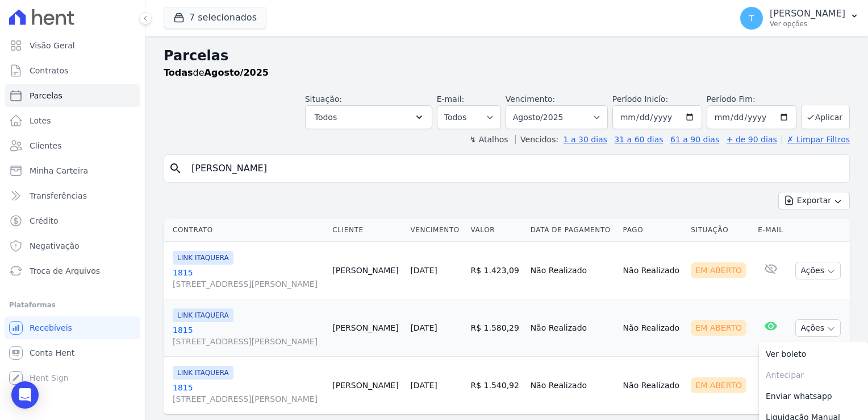  Describe the element at coordinates (489, 139) in the screenshot. I see `label: ↯ Atalhos` at that location.